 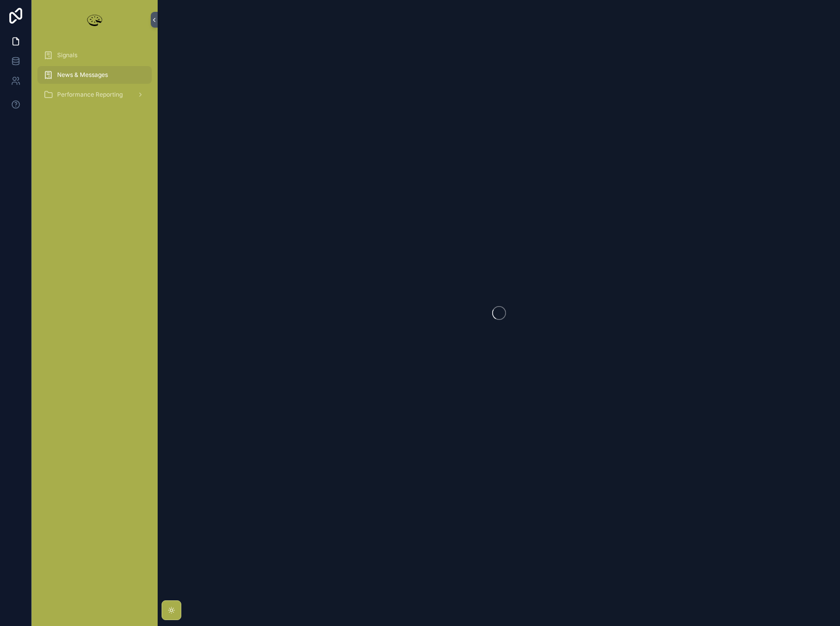 What do you see at coordinates (95, 78) in the screenshot?
I see `div: scrollable content` at bounding box center [95, 78].